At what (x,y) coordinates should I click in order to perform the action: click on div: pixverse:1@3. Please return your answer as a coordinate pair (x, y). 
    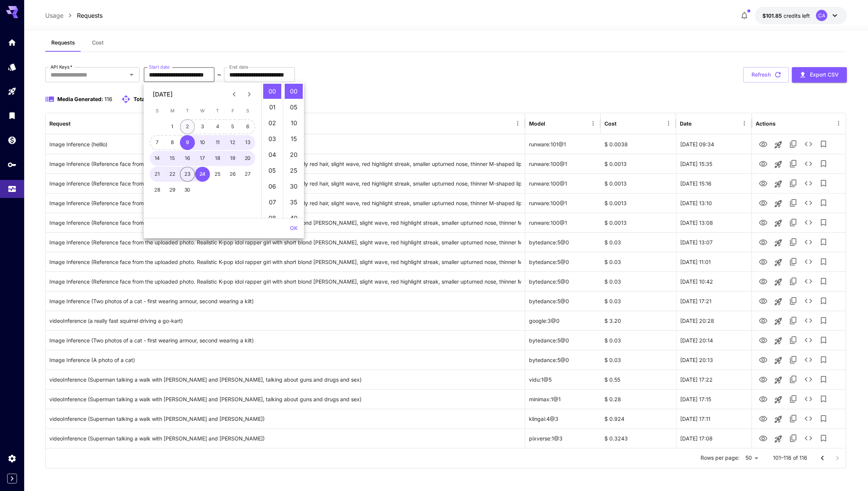
    Looking at the image, I should click on (563, 438).